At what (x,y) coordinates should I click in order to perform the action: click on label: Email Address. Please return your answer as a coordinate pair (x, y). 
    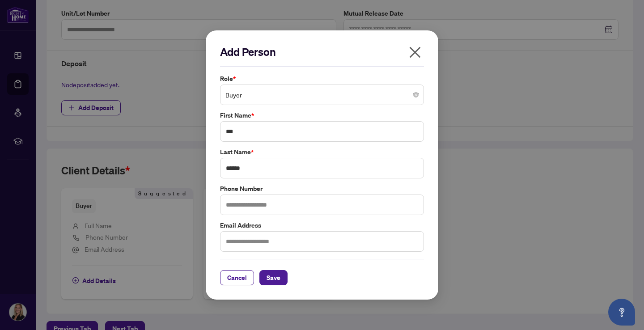
    Looking at the image, I should click on (322, 225).